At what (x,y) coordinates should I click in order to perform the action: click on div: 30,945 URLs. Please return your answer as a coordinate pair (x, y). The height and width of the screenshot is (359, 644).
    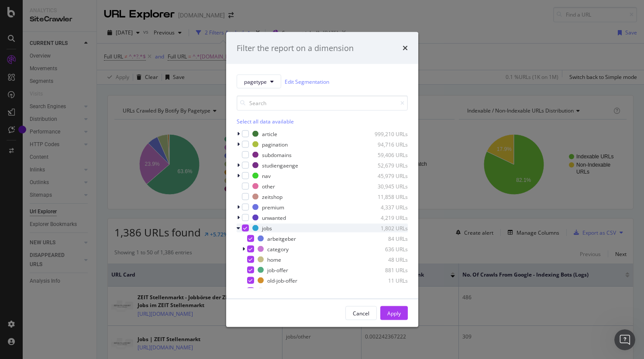
    Looking at the image, I should click on (387, 186).